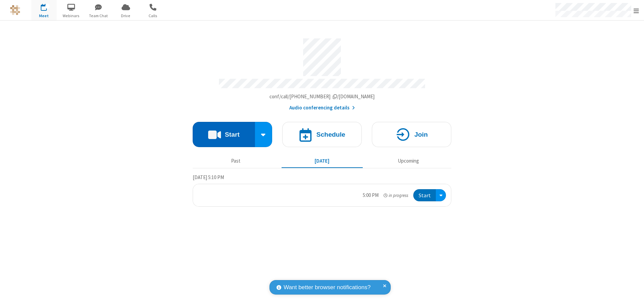 The image size is (644, 306). I want to click on h4: Start, so click(232, 135).